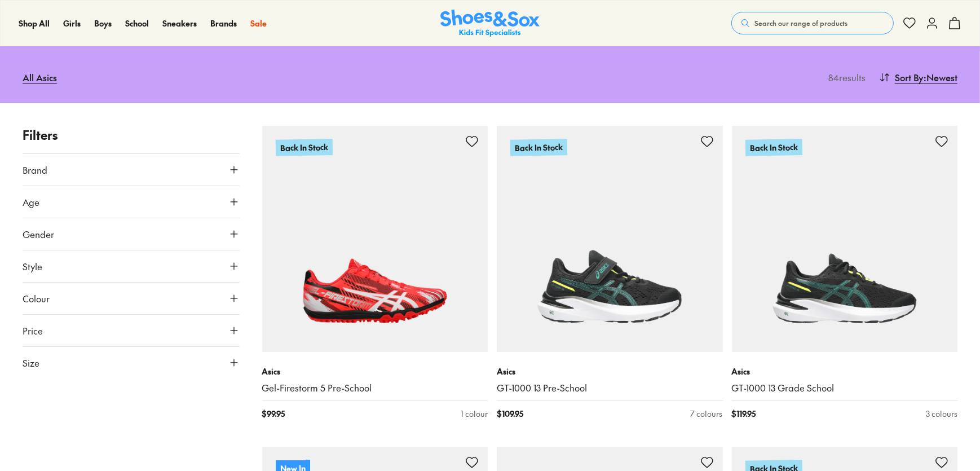 The image size is (980, 471). What do you see at coordinates (490, 23) in the screenshot?
I see `img: SNS_Logo_Responsive.svg` at bounding box center [490, 23].